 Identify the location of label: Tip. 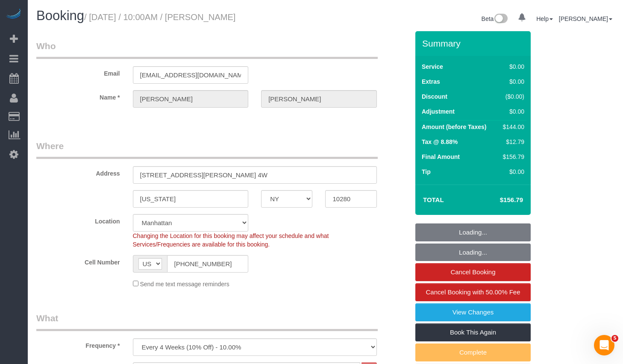
(426, 172).